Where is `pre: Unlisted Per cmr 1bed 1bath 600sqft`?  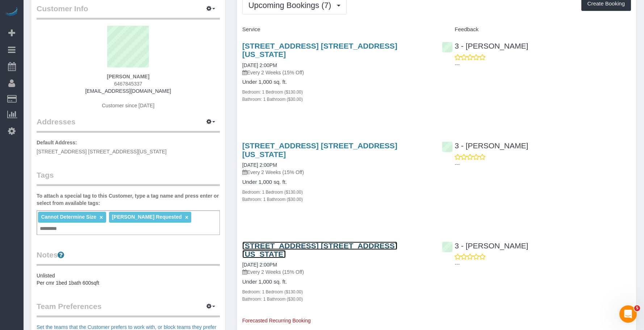
pre: Unlisted Per cmr 1bed 1bath 600sqft is located at coordinates (128, 279).